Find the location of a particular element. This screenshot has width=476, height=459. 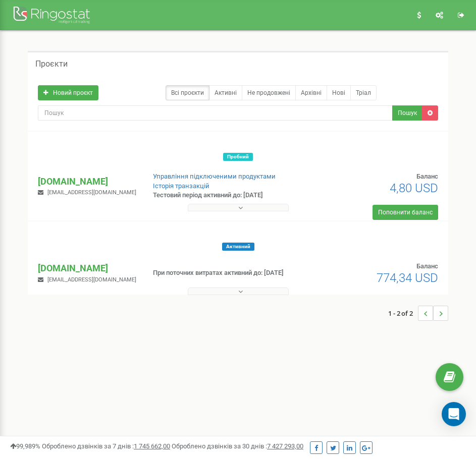

div: Open Intercom Messenger is located at coordinates (454, 414).